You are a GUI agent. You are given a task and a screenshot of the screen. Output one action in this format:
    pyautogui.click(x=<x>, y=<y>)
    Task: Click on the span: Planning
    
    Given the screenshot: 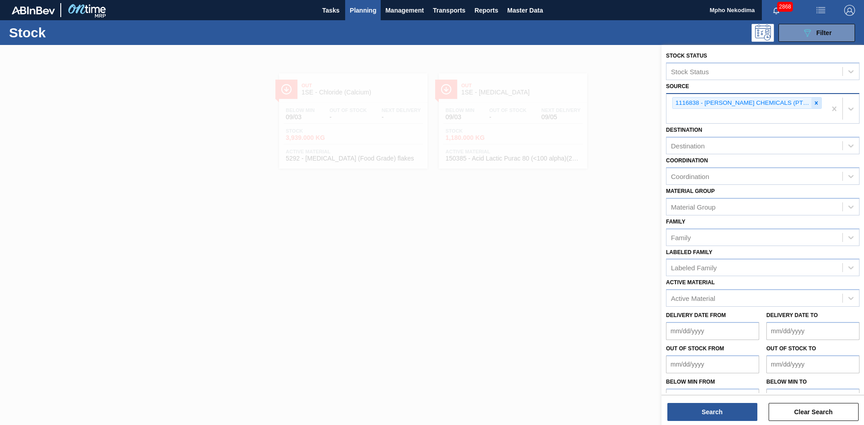 What is the action you would take?
    pyautogui.click(x=363, y=10)
    